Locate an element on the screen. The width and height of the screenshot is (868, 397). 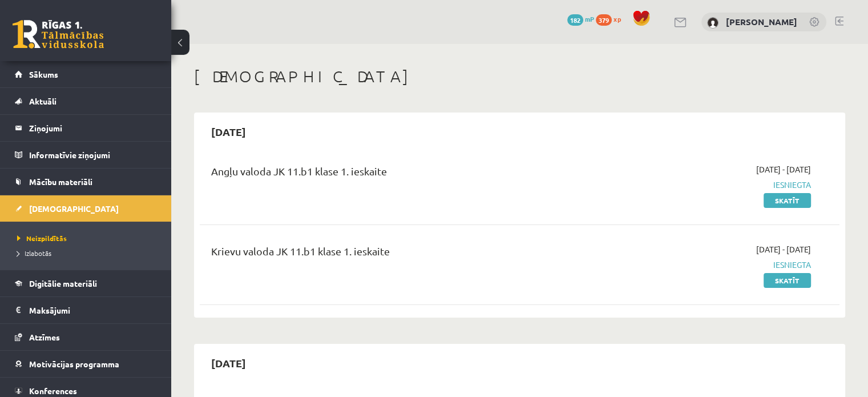
span: mP is located at coordinates (589, 19).